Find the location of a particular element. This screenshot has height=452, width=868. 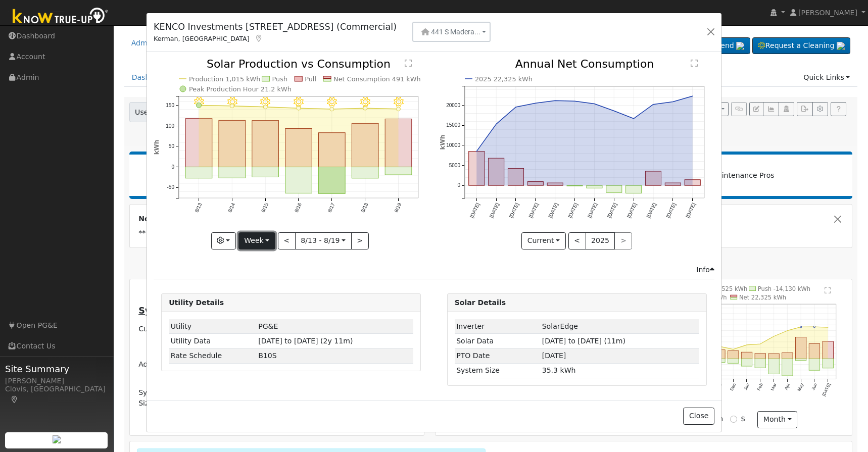

div: Info is located at coordinates (706, 270).